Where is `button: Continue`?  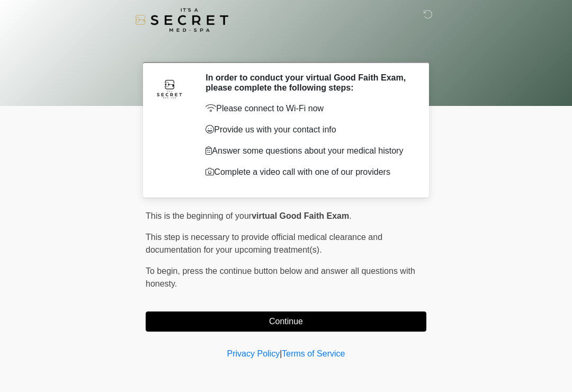
button: Continue is located at coordinates (286, 322).